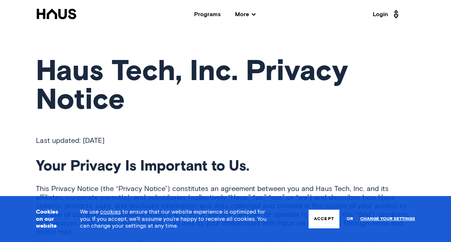  I want to click on span: or, so click(350, 219).